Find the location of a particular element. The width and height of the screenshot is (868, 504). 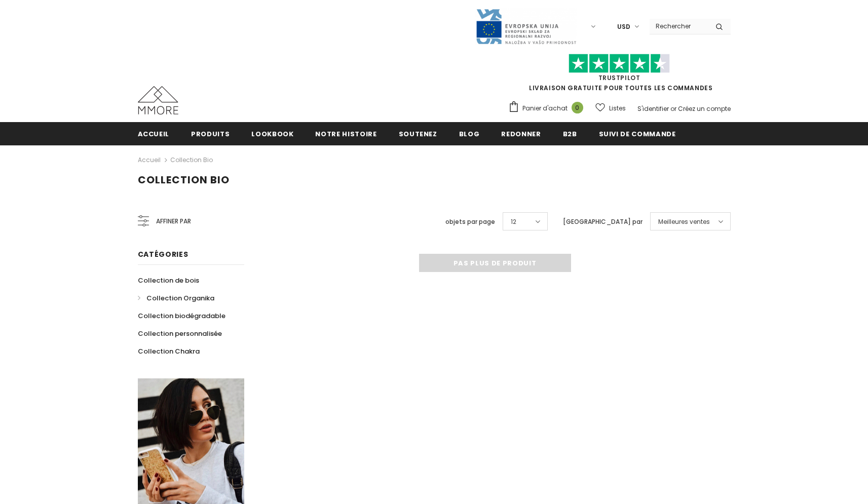

span: Collection Chakra is located at coordinates (169, 351).